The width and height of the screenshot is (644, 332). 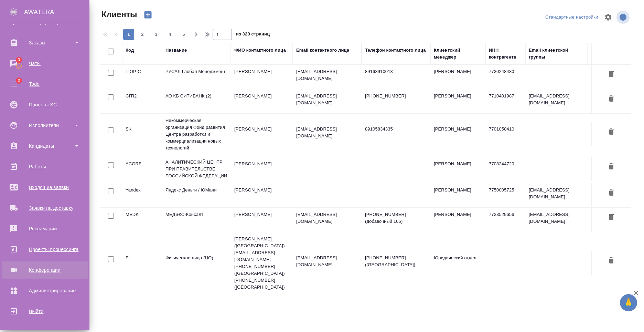 What do you see at coordinates (130, 50) in the screenshot?
I see `div: Код` at bounding box center [130, 50].